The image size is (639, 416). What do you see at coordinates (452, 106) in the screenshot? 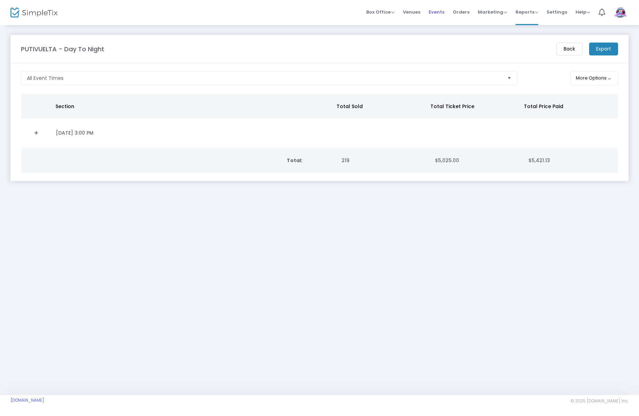
I see `span: Total Ticket Price` at bounding box center [452, 106].